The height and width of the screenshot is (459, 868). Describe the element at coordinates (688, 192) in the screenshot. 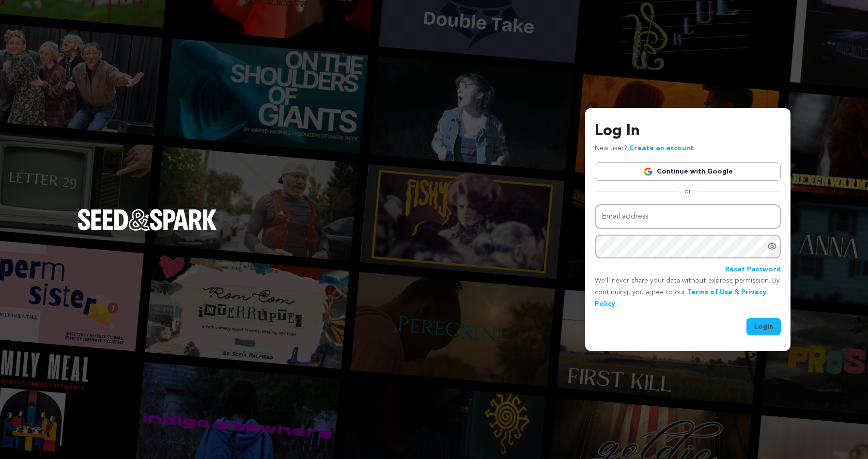

I see `span: or` at that location.